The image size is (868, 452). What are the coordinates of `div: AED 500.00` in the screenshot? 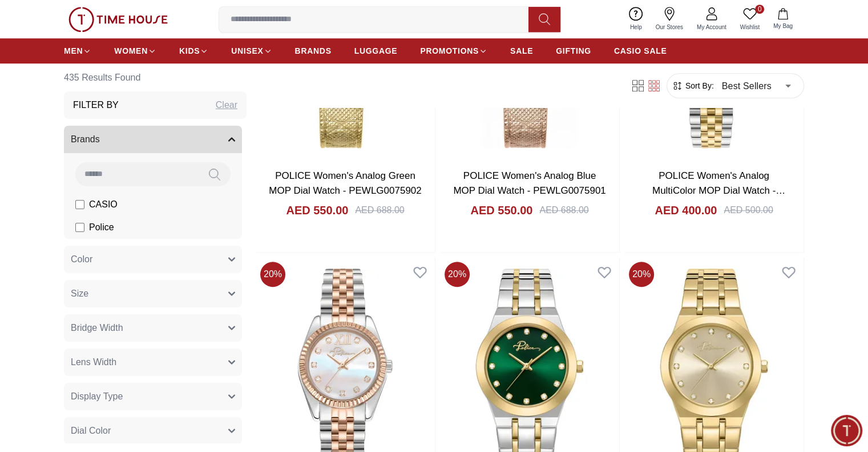 It's located at (748, 210).